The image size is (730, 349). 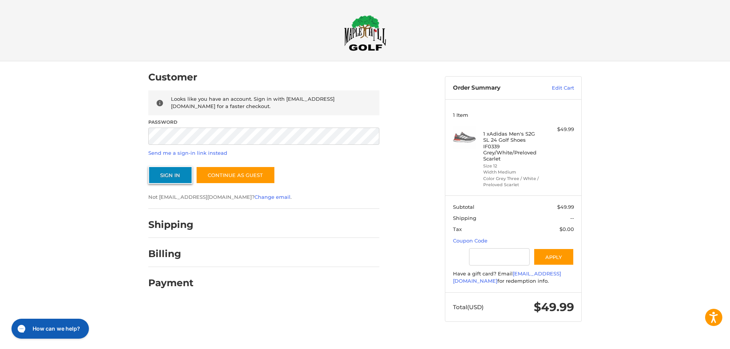 What do you see at coordinates (171, 224) in the screenshot?
I see `h2: Shipping` at bounding box center [171, 224].